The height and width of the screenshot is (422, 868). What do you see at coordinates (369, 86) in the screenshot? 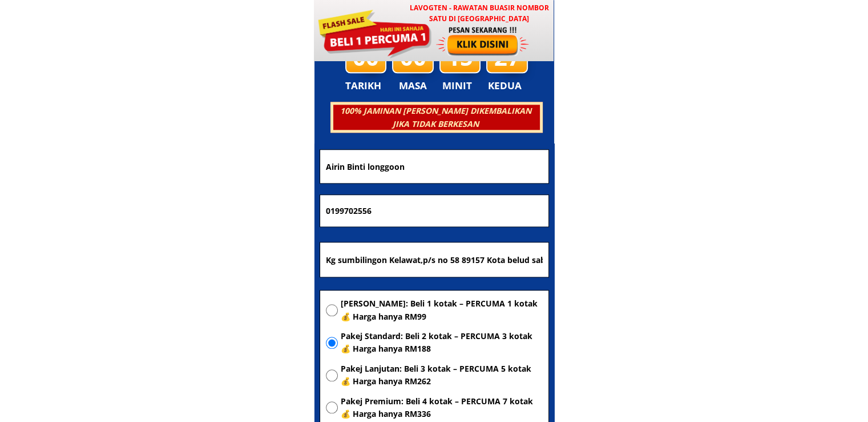
I see `h3: TARIKH` at bounding box center [369, 86].